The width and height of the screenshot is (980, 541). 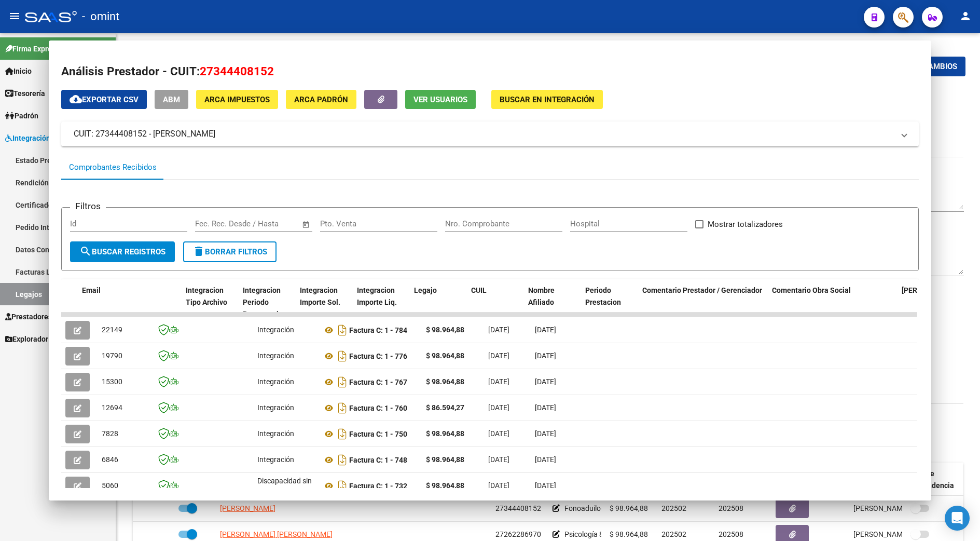 I want to click on div: Open Intercom Messenger, so click(x=957, y=518).